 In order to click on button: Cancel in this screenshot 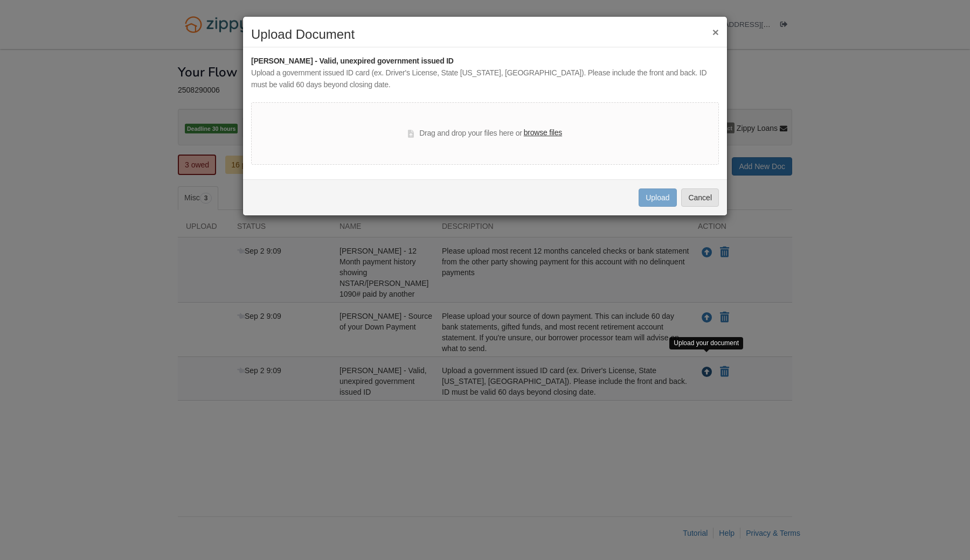, I will do `click(700, 197)`.